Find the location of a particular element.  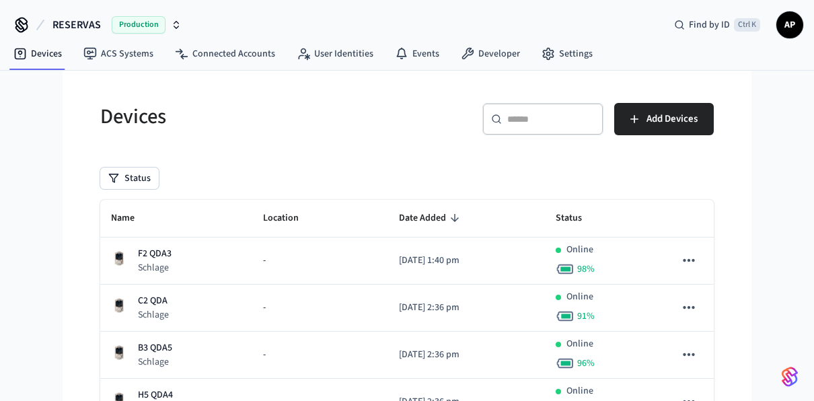

span: AP is located at coordinates (790, 25).